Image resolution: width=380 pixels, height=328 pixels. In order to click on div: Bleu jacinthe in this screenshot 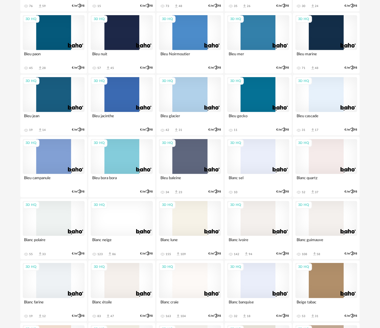, I will do `click(122, 118)`.